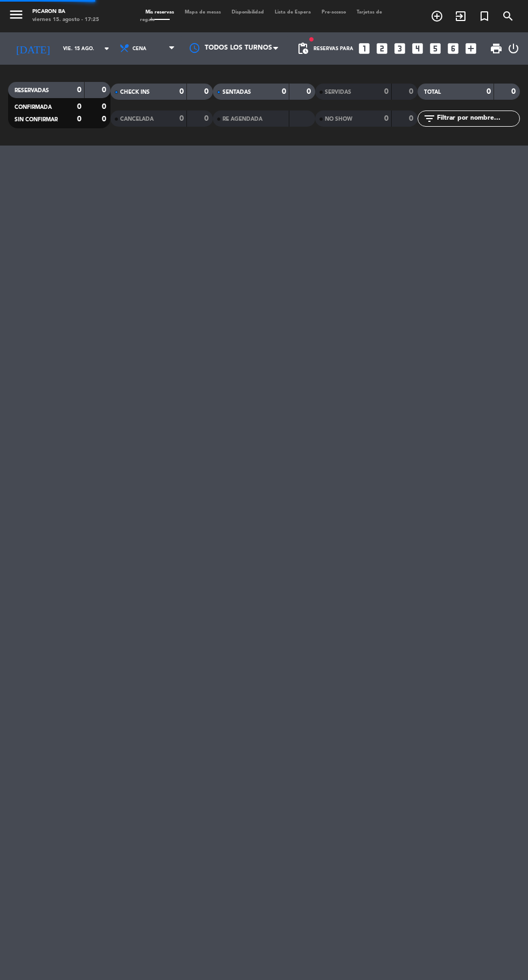 This screenshot has height=980, width=528. I want to click on i: add_circle_outline, so click(437, 16).